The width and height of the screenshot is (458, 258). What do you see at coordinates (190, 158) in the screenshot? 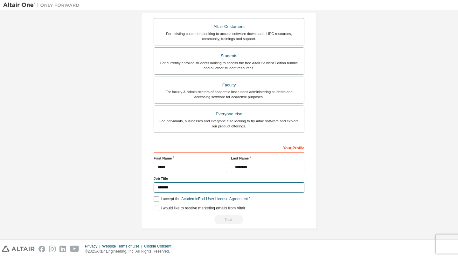
I see `label: First Name` at bounding box center [190, 158].